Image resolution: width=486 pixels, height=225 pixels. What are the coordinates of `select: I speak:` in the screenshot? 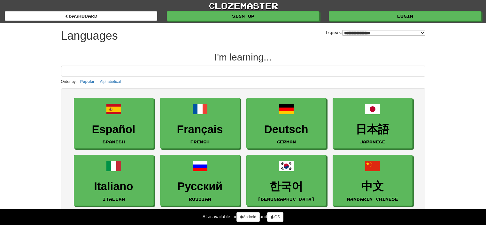 It's located at (384, 33).